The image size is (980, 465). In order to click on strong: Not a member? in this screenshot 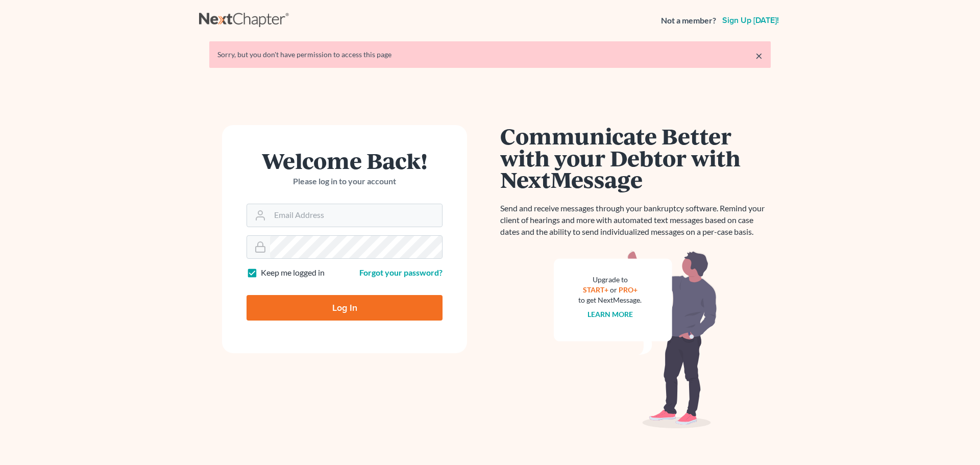, I will do `click(688, 21)`.